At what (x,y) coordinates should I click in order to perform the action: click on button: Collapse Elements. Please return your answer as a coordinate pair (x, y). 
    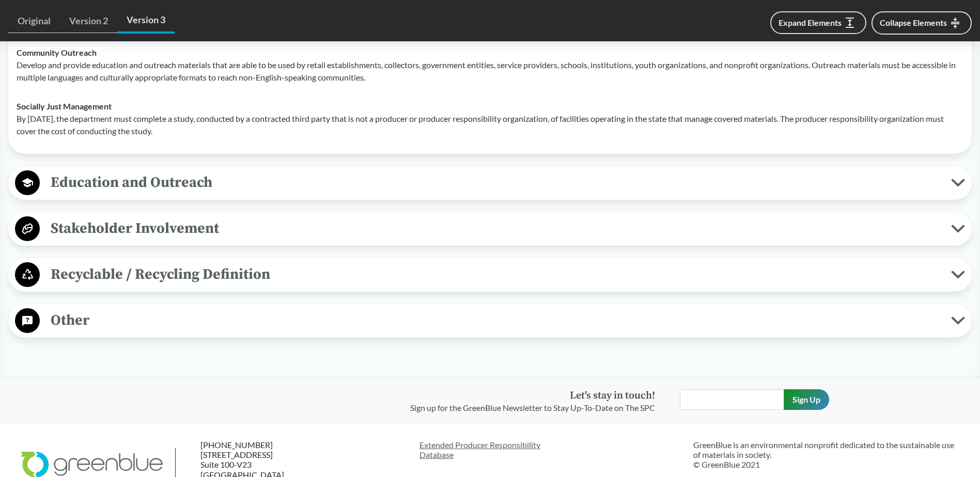
    Looking at the image, I should click on (922, 23).